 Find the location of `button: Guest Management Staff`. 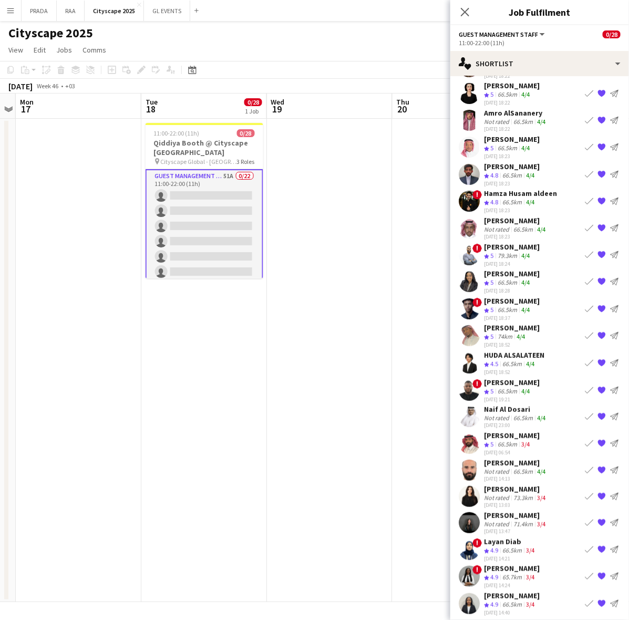

button: Guest Management Staff is located at coordinates (502, 34).